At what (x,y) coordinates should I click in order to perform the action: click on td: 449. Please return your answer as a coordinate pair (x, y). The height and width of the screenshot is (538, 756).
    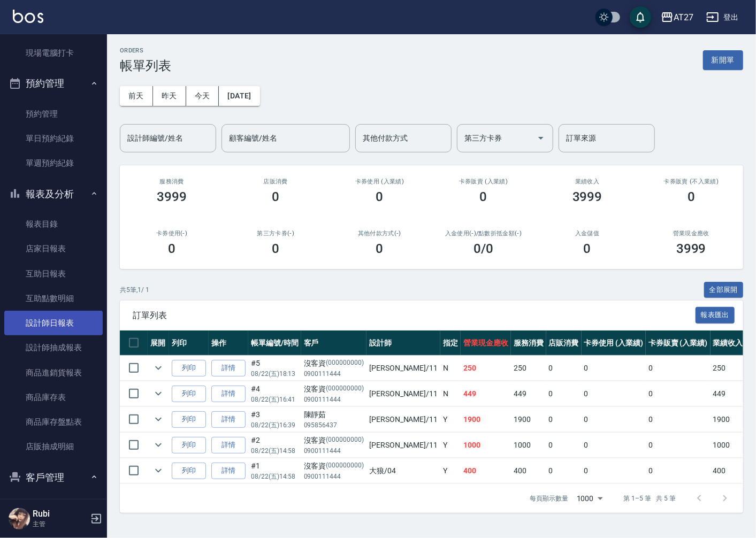
    Looking at the image, I should click on (528, 393).